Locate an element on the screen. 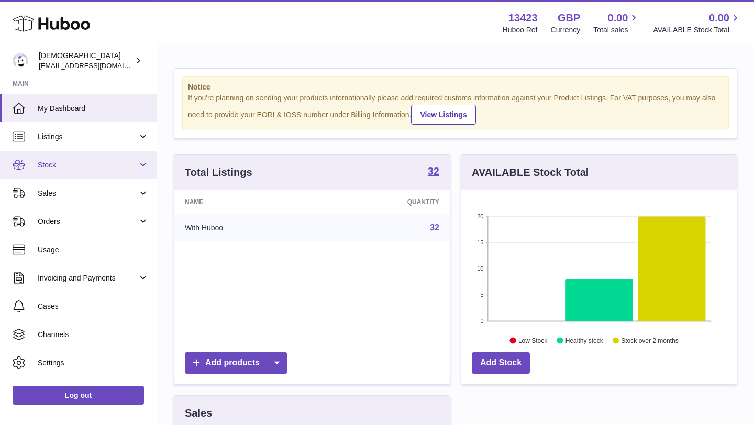 The width and height of the screenshot is (754, 425). text: 5 is located at coordinates (481, 295).